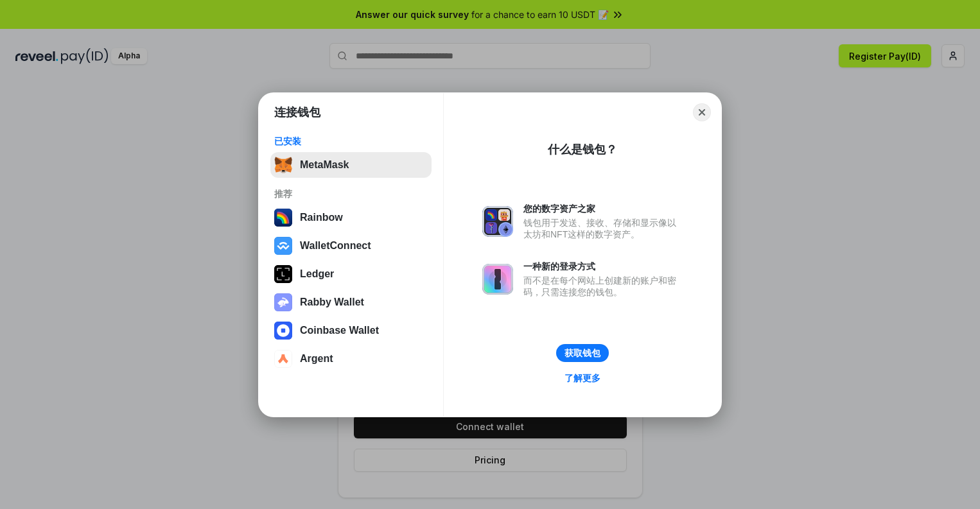  Describe the element at coordinates (603, 286) in the screenshot. I see `div: 而不是在每个网站上创建新的账户和密码，只需连接您的钱包。` at that location.